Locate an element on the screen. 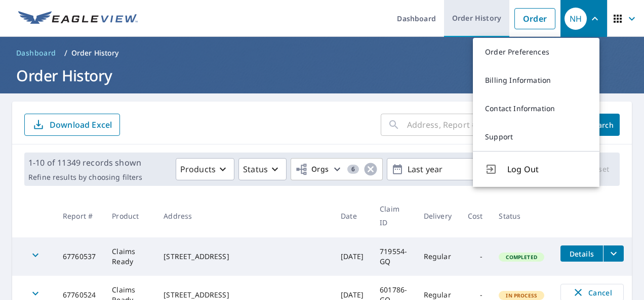  p: Order History is located at coordinates (95, 53).